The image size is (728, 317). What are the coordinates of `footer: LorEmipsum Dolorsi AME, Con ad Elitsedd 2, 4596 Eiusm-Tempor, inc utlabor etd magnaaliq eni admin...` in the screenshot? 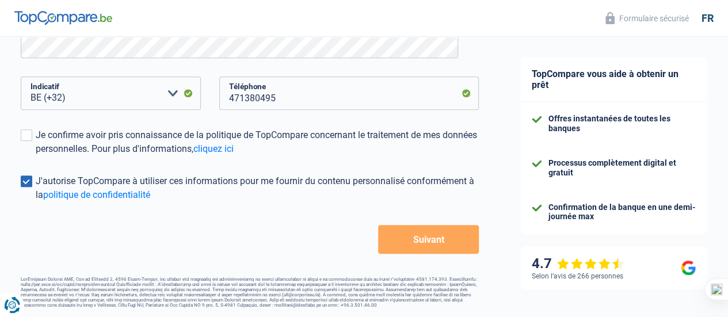 It's located at (250, 292).